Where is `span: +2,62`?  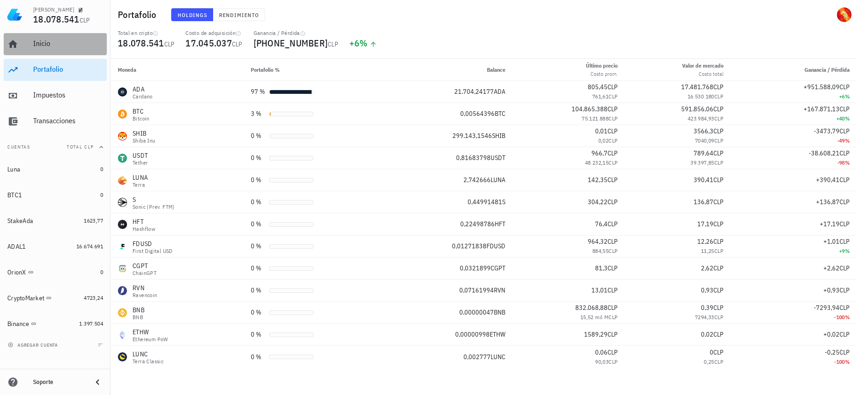 span: +2,62 is located at coordinates (831, 268).